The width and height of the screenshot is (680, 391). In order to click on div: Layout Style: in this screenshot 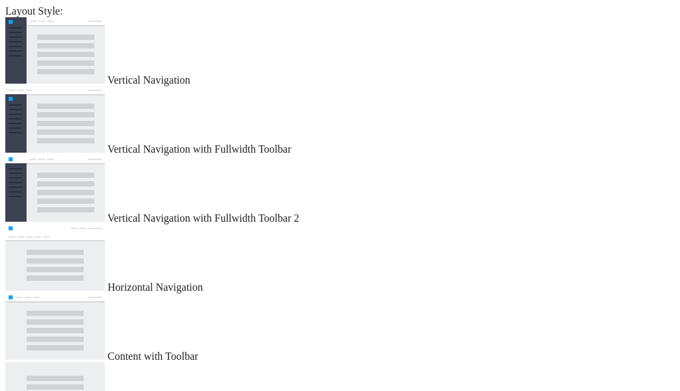, I will do `click(340, 11)`.